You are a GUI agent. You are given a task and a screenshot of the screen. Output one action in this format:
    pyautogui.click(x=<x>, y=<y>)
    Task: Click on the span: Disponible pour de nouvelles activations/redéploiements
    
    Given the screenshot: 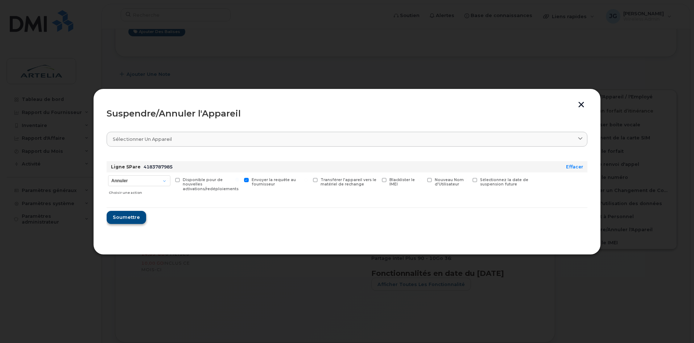 What is the action you would take?
    pyautogui.click(x=211, y=184)
    